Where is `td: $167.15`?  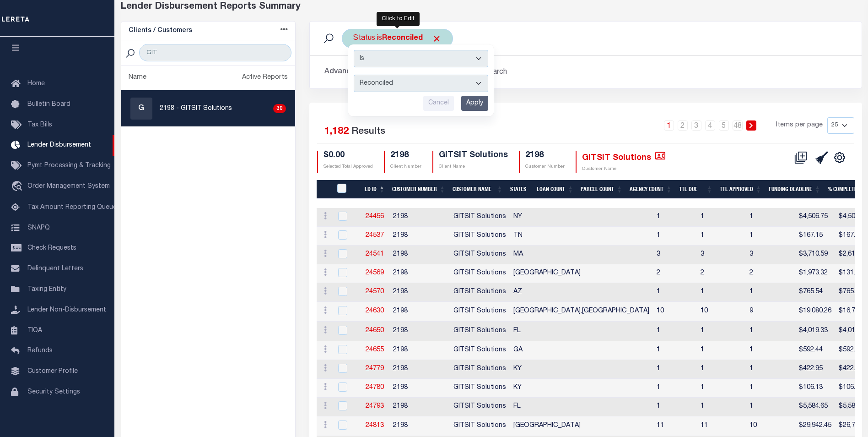 td: $167.15 is located at coordinates (815, 236).